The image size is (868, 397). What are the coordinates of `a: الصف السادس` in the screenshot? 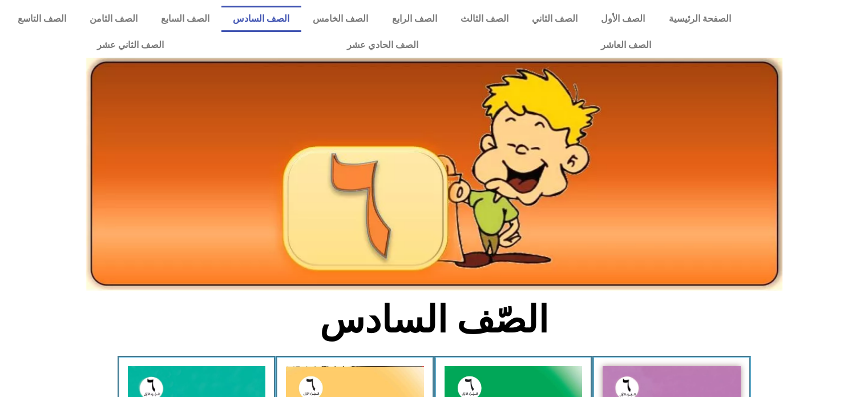 It's located at (261, 19).